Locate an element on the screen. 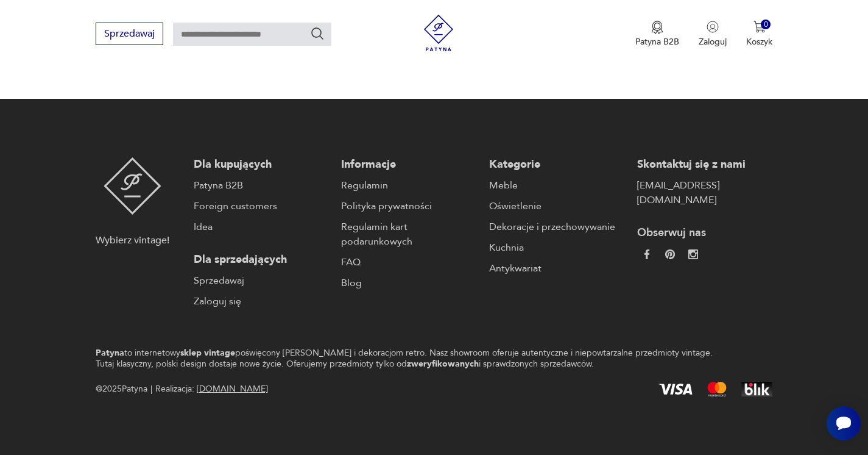 The image size is (868, 455). a: Polityka prywatności is located at coordinates (409, 206).